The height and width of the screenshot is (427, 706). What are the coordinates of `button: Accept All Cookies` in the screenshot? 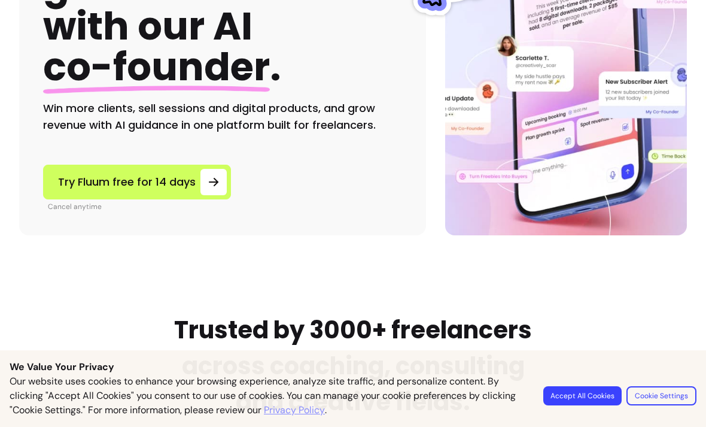 It's located at (582, 395).